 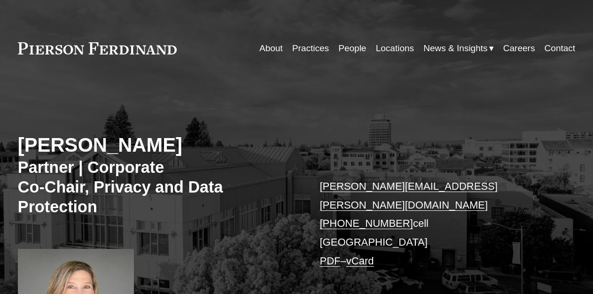 What do you see at coordinates (352, 48) in the screenshot?
I see `a: People` at bounding box center [352, 48].